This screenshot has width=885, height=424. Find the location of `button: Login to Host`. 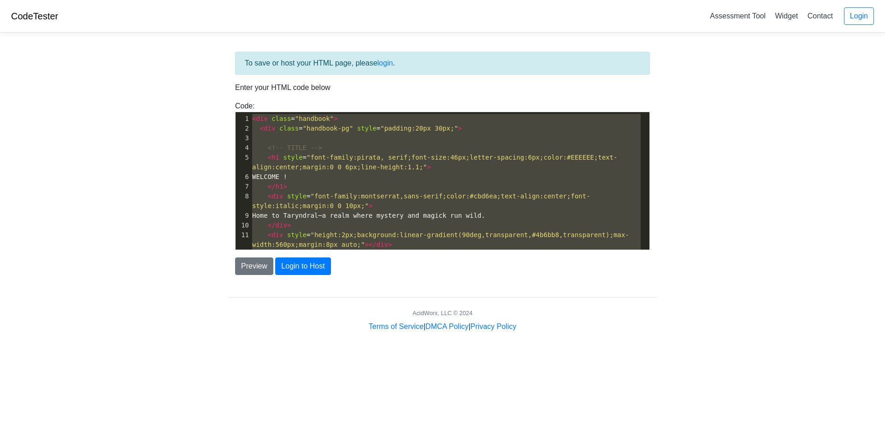

button: Login to Host is located at coordinates (303, 266).